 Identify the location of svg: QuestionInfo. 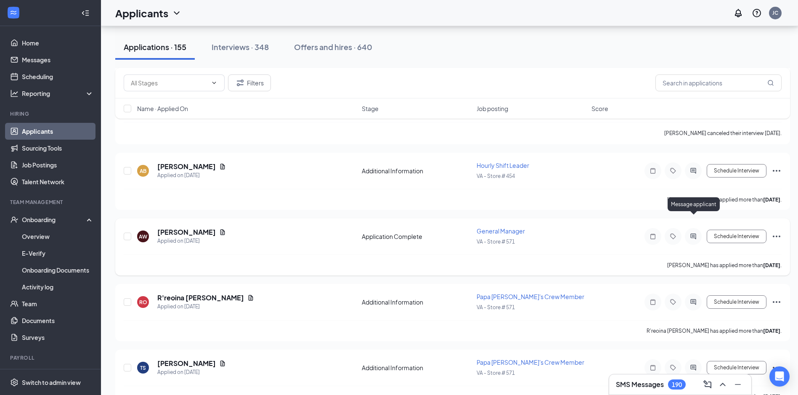
(756, 13).